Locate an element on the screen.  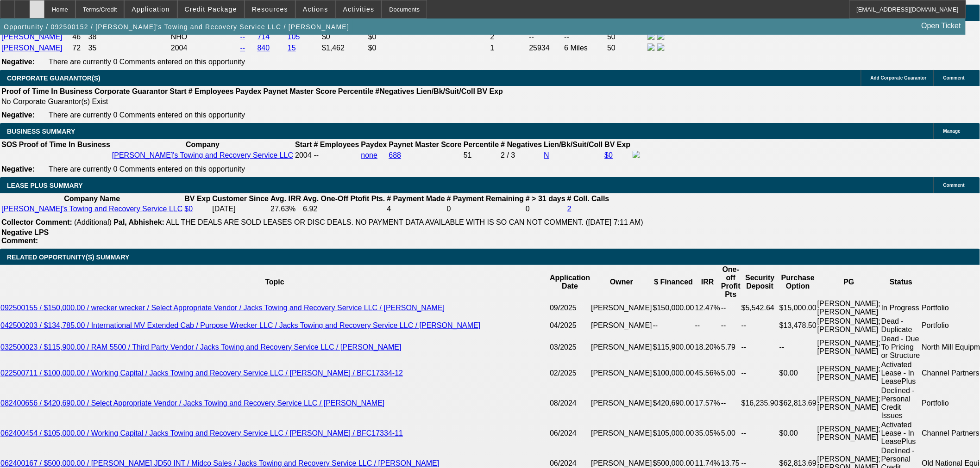
span: Credit Package is located at coordinates (211, 9).